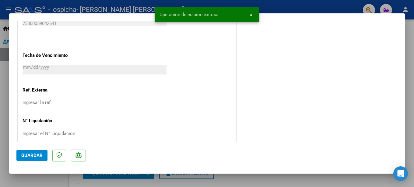 The width and height of the screenshot is (414, 187). Describe the element at coordinates (54, 55) in the screenshot. I see `p: Fecha de Vencimiento` at that location.